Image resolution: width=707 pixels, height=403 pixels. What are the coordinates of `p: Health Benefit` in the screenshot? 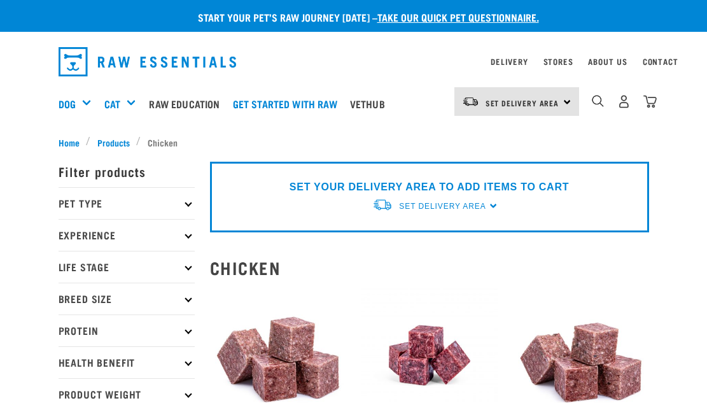 It's located at (127, 362).